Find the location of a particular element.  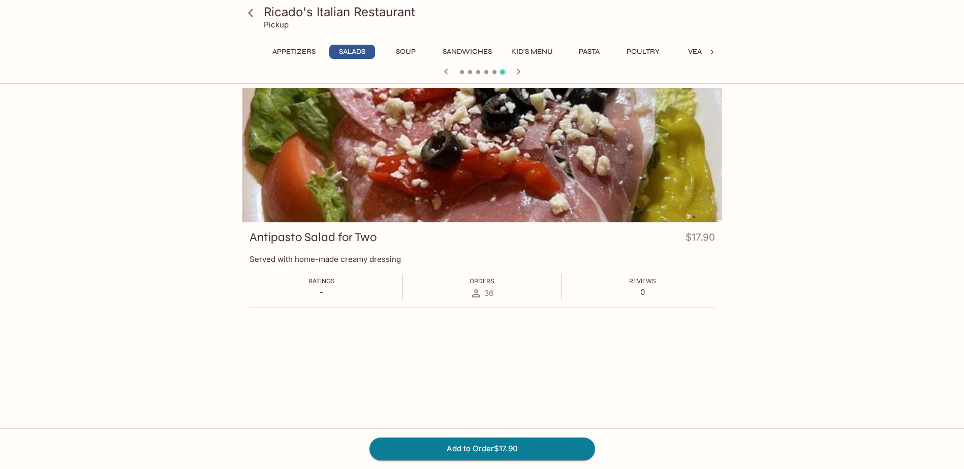

button: Appetizers is located at coordinates (294, 52).